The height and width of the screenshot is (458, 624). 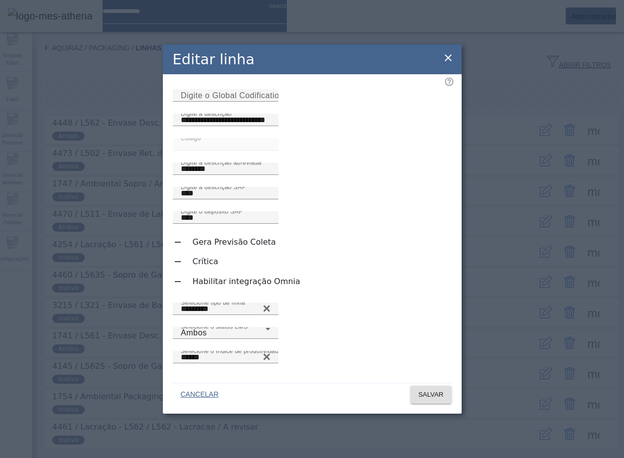 I want to click on mat-label: Digite a descrição SAP, so click(x=213, y=187).